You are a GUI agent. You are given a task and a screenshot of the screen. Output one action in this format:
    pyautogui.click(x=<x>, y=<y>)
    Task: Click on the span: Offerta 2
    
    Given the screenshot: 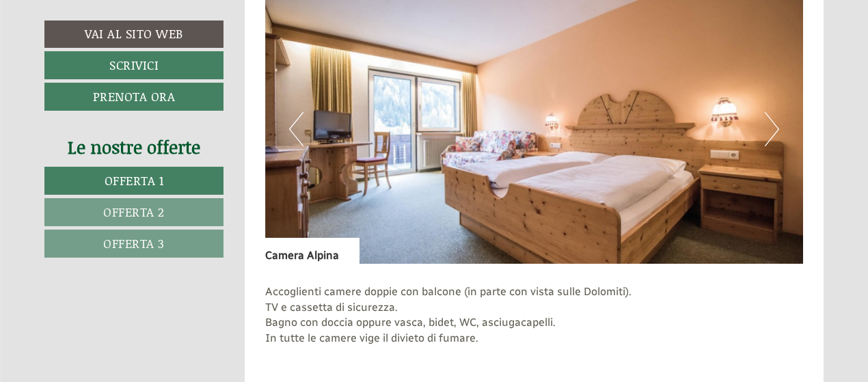 What is the action you would take?
    pyautogui.click(x=134, y=212)
    